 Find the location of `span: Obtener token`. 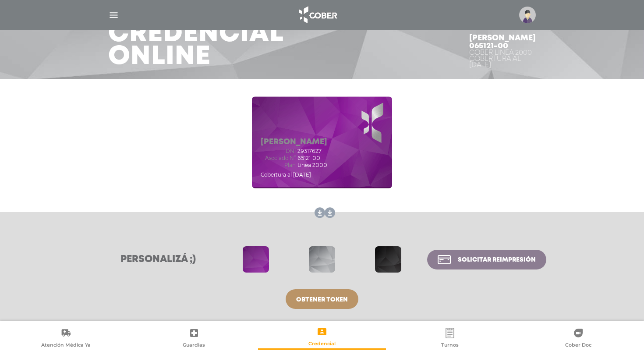

span: Obtener token is located at coordinates (322, 300).